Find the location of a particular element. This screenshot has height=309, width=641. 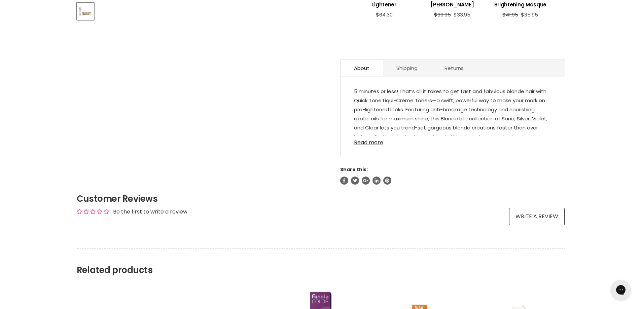

h2: Related products is located at coordinates (320, 262).